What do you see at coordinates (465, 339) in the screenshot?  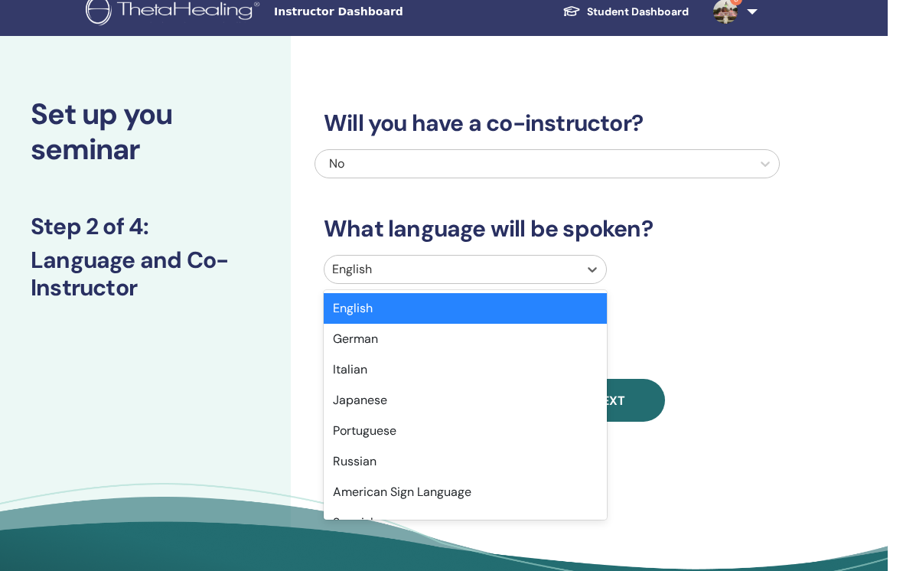 I see `div: German` at bounding box center [465, 339].